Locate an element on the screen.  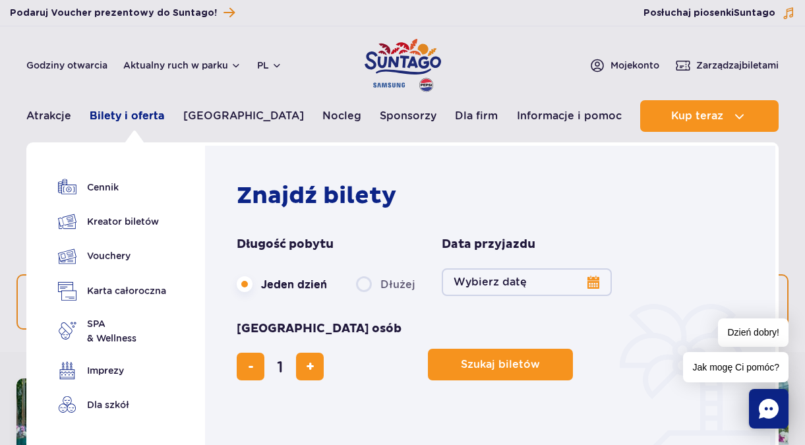
a: Bilety i oferta is located at coordinates (127, 116).